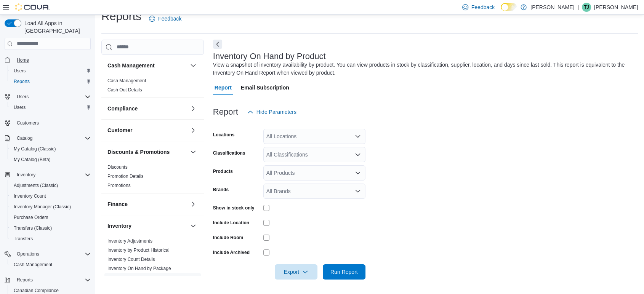  Describe the element at coordinates (130, 241) in the screenshot. I see `a: Inventory Adjustments` at that location.